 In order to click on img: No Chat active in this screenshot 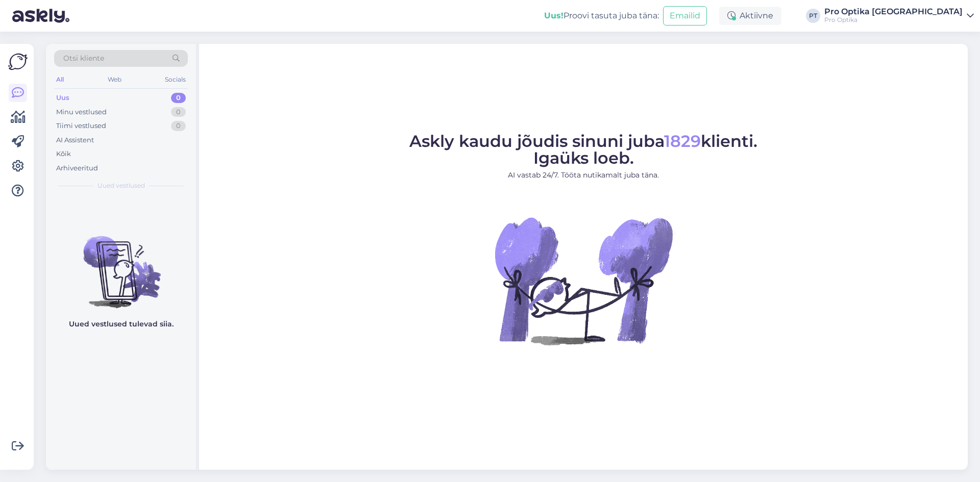, I will do `click(584, 281)`.